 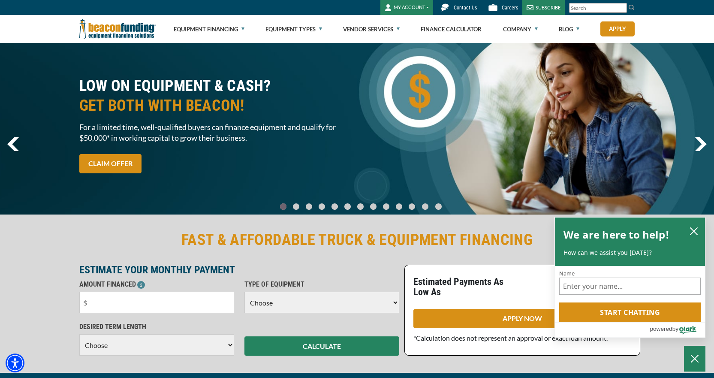 What do you see at coordinates (294, 29) in the screenshot?
I see `a: Equipment Types` at bounding box center [294, 29].